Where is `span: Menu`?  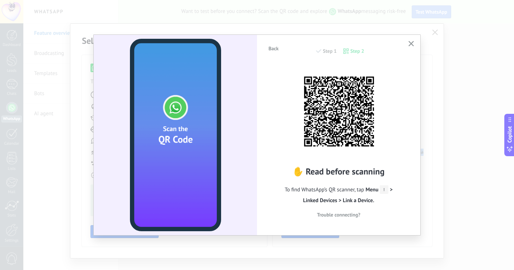 span: Menu is located at coordinates (377, 190).